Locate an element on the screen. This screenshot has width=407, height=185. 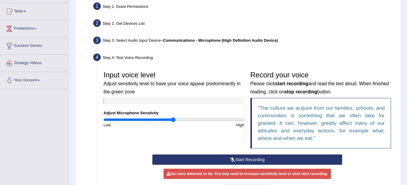
div: High is located at coordinates (210, 125).